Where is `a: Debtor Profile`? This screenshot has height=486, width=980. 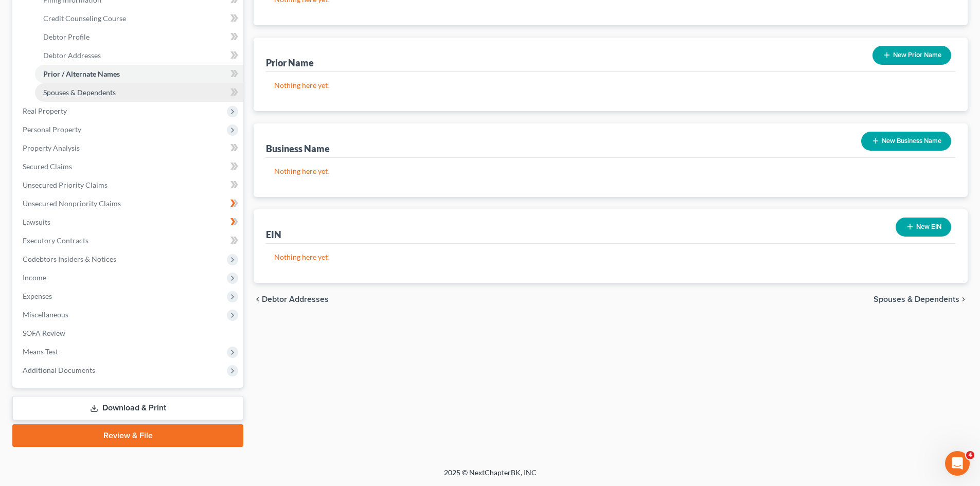
a: Debtor Profile is located at coordinates (139, 37).